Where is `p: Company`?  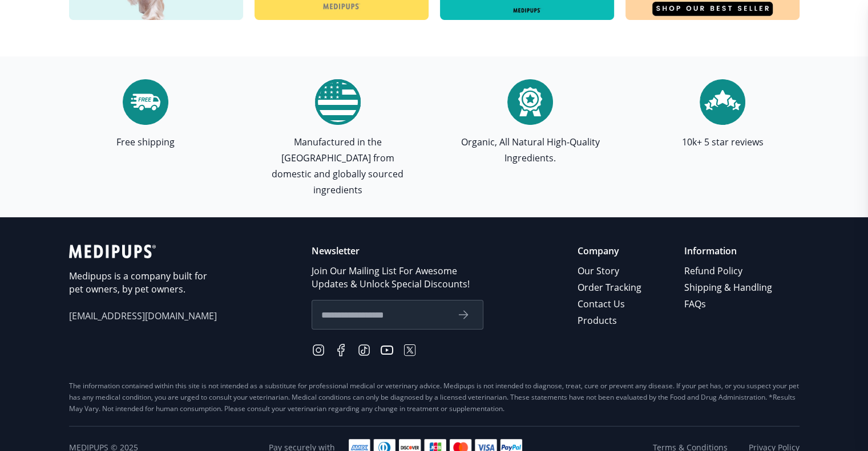 p: Company is located at coordinates (610, 251).